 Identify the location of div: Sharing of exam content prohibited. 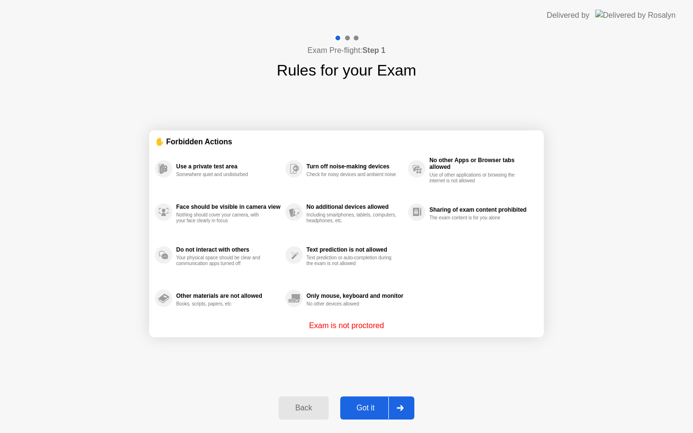
(481, 210).